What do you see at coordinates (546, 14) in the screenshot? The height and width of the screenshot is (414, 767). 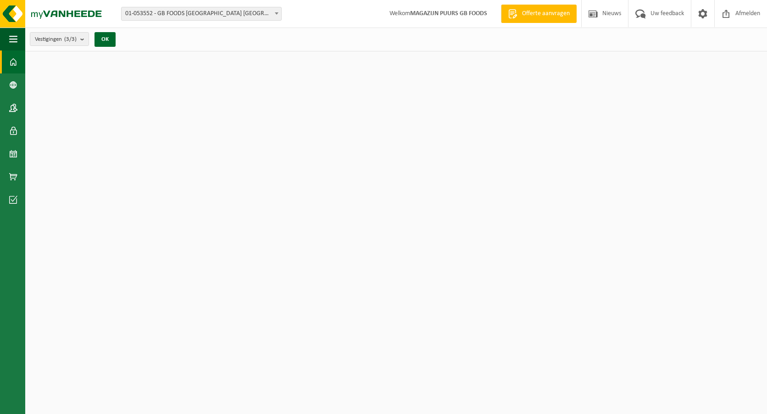 I see `span: Offerte aanvragen` at bounding box center [546, 14].